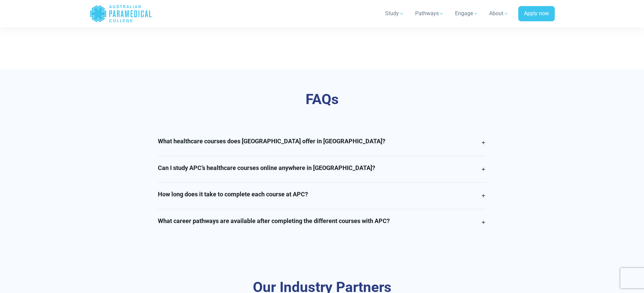 This screenshot has height=293, width=644. Describe the element at coordinates (233, 194) in the screenshot. I see `h4: How long does it take to complete each course at APC?` at that location.